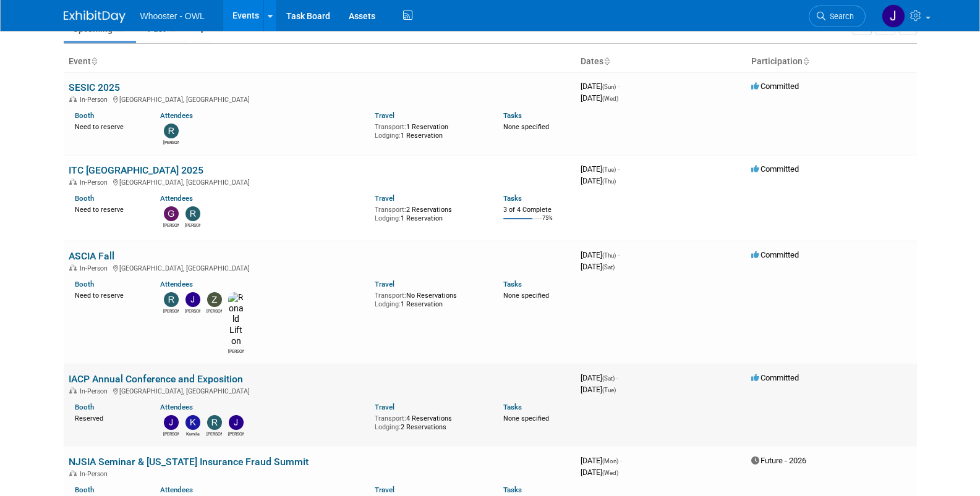 The height and width of the screenshot is (496, 980). I want to click on img: Zach Artz, so click(215, 299).